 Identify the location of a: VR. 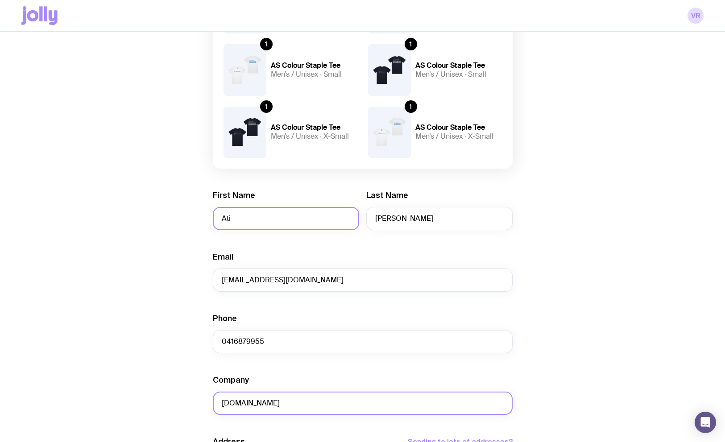
(695, 16).